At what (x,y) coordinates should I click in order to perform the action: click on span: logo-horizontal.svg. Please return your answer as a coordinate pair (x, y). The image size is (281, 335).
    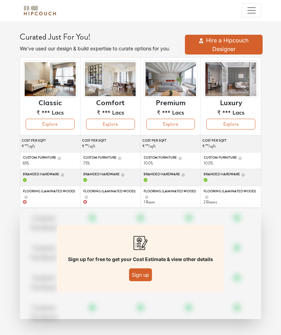
    Looking at the image, I should click on (40, 10).